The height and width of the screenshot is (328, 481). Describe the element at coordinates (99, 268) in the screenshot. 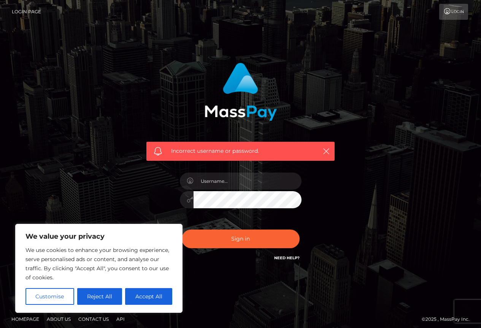

I see `div: We value your privacy` at that location.